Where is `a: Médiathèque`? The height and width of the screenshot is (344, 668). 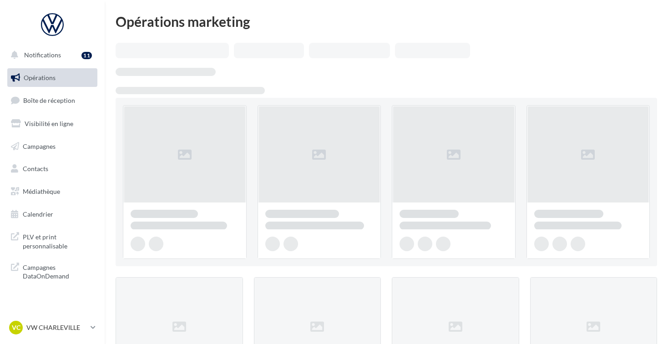 a: Médiathèque is located at coordinates (52, 192).